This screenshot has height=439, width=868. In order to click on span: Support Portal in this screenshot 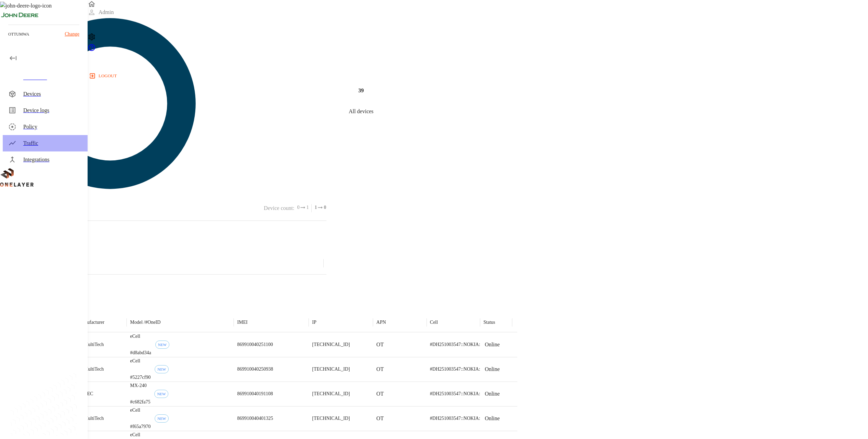, I will do `click(92, 50)`.